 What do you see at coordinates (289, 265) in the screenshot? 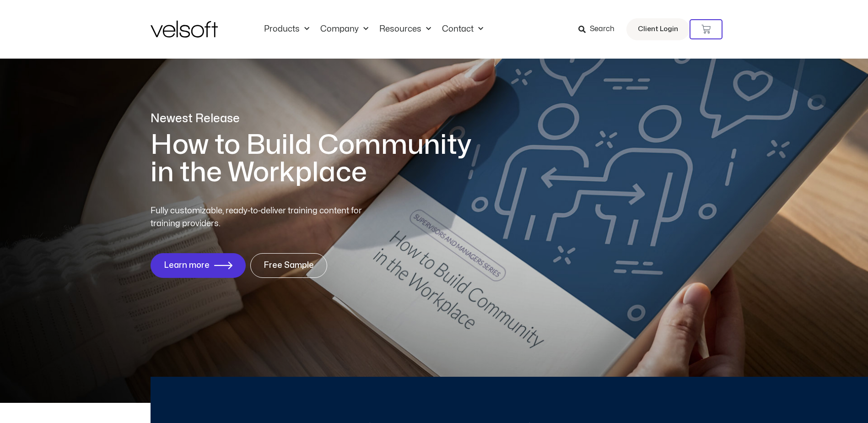
I see `span: Free Sample` at bounding box center [289, 265].